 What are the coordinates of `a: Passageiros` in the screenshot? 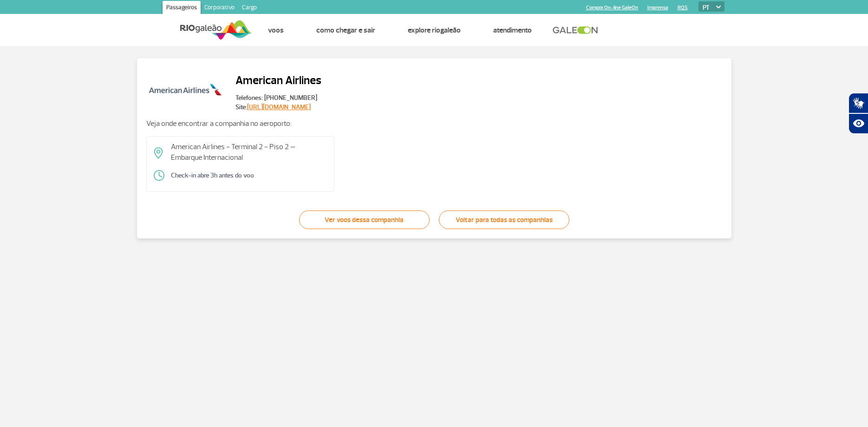 It's located at (182, 8).